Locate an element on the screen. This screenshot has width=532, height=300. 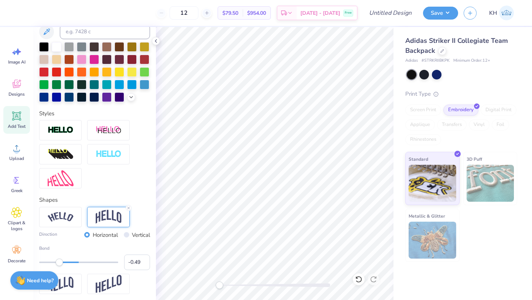
a: KH is located at coordinates (501, 13).